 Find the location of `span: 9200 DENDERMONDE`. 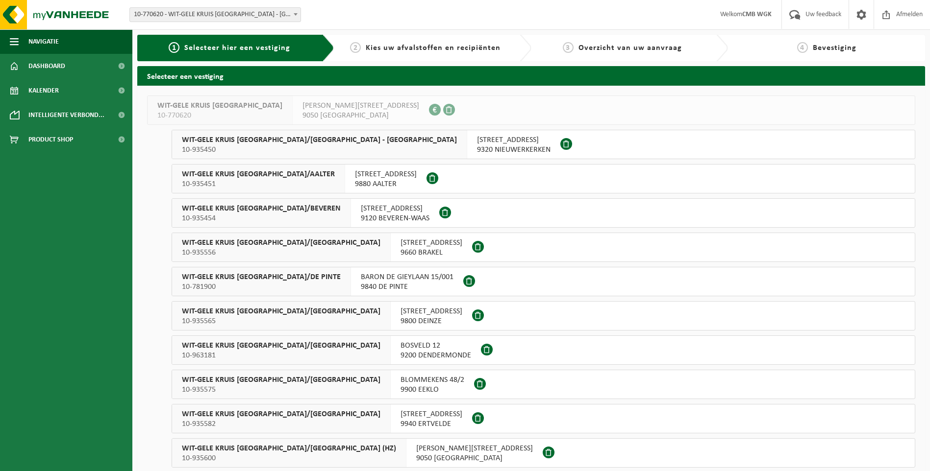

span: 9200 DENDERMONDE is located at coordinates (436, 356).